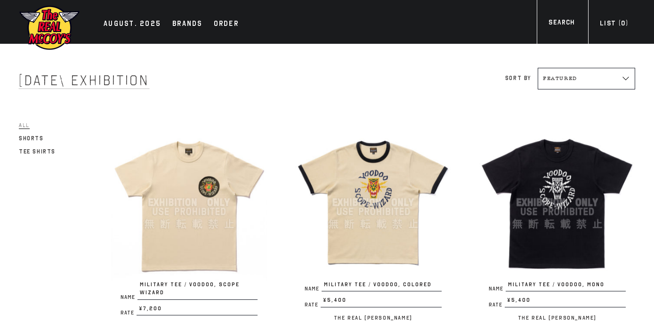 This screenshot has width=654, height=322. Describe the element at coordinates (614, 24) in the screenshot. I see `div: List ( )` at that location.